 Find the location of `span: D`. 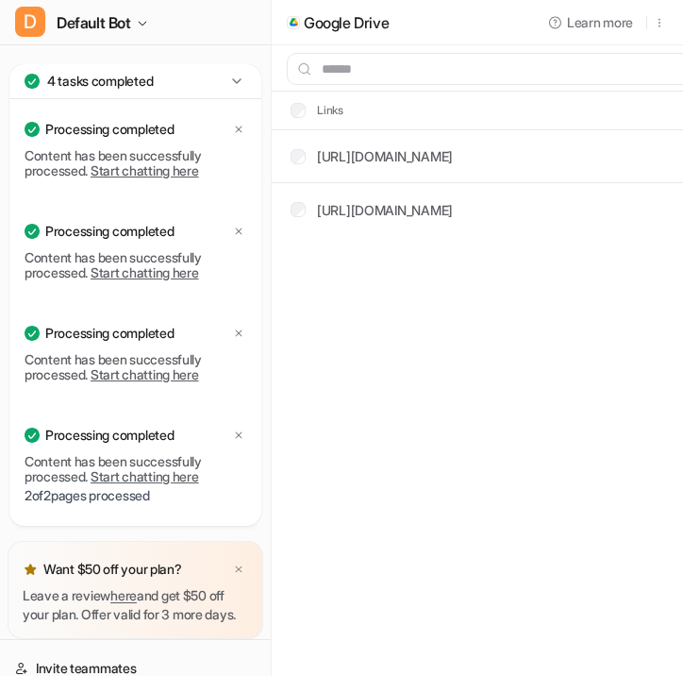

span: D is located at coordinates (30, 22).